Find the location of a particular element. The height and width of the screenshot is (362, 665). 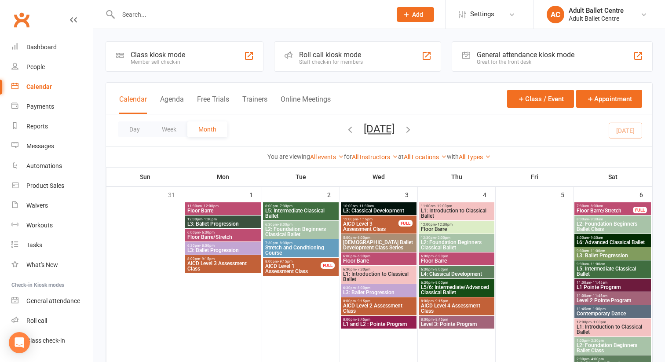

span: L2: Foundation Beginners Ballet Class is located at coordinates (613, 227).